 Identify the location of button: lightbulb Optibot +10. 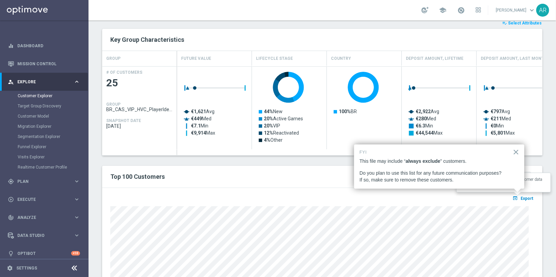
(44, 254).